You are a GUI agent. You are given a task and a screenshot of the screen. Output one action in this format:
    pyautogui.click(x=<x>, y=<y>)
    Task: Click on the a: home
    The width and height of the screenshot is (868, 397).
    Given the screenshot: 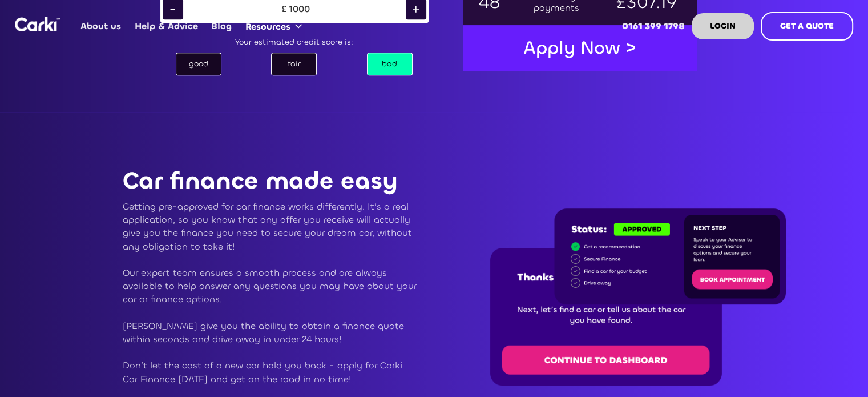 What is the action you would take?
    pyautogui.click(x=38, y=24)
    